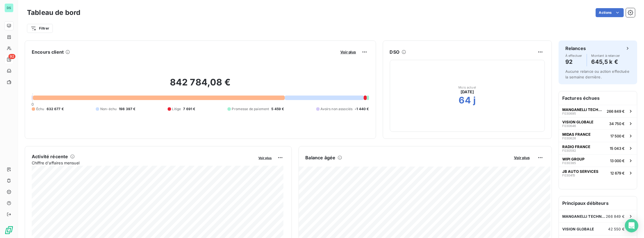  I want to click on button: JB AUTO SERVICESF03041512 679 €, so click(598, 172).